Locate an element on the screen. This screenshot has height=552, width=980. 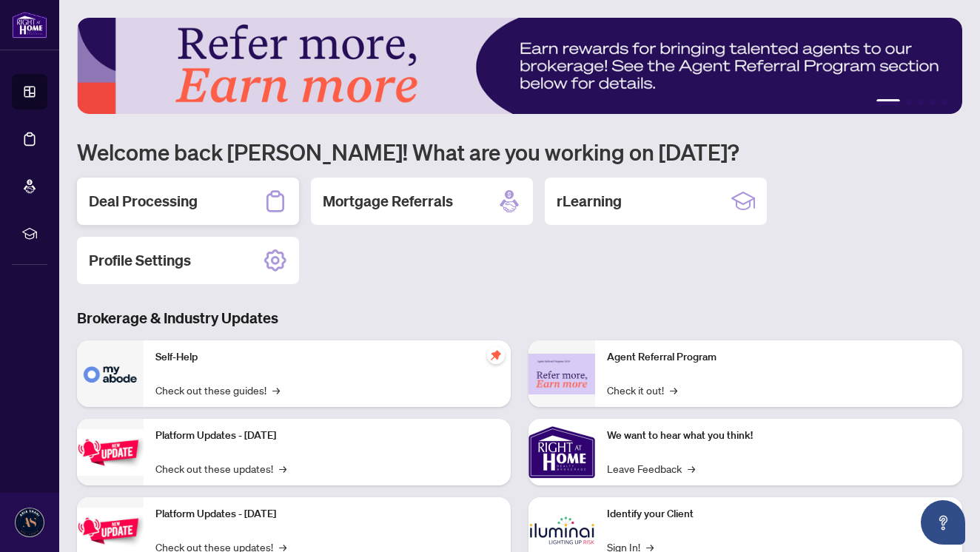
a: Check out these guides!→ is located at coordinates (218, 390).